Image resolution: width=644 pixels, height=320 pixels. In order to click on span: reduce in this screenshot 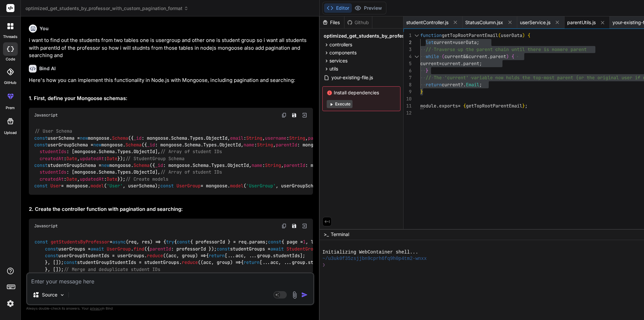, I will do `click(190, 263)`.